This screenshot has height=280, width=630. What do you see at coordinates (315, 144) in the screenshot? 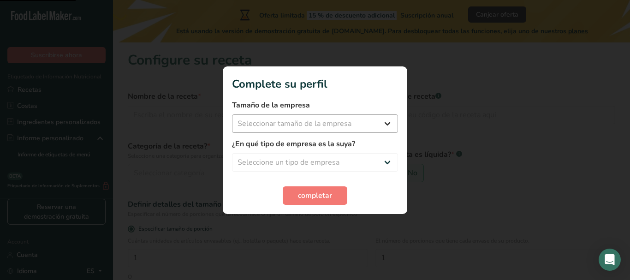
I see `label: ¿En qué tipo de empresa es la suya?` at bounding box center [315, 144].